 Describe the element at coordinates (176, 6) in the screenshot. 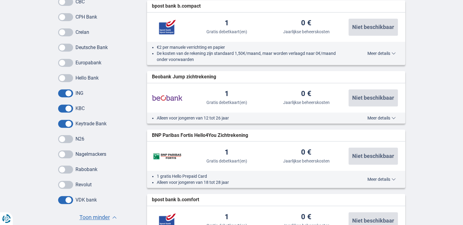

I see `span: bpost bank b.compact` at that location.